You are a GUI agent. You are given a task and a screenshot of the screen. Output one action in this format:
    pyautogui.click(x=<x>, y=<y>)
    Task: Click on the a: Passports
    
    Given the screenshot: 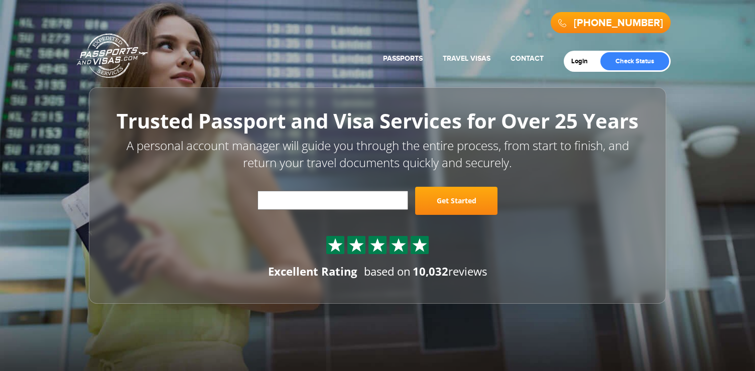 What is the action you would take?
    pyautogui.click(x=403, y=58)
    